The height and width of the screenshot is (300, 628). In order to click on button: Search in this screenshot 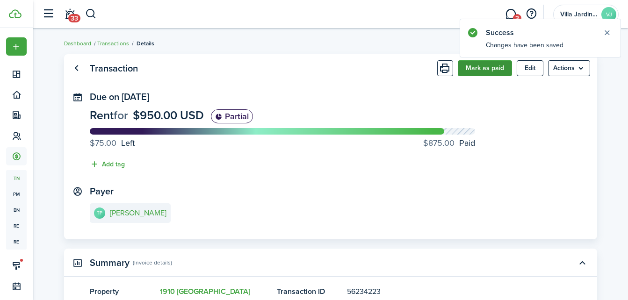, I will do `click(91, 14)`.